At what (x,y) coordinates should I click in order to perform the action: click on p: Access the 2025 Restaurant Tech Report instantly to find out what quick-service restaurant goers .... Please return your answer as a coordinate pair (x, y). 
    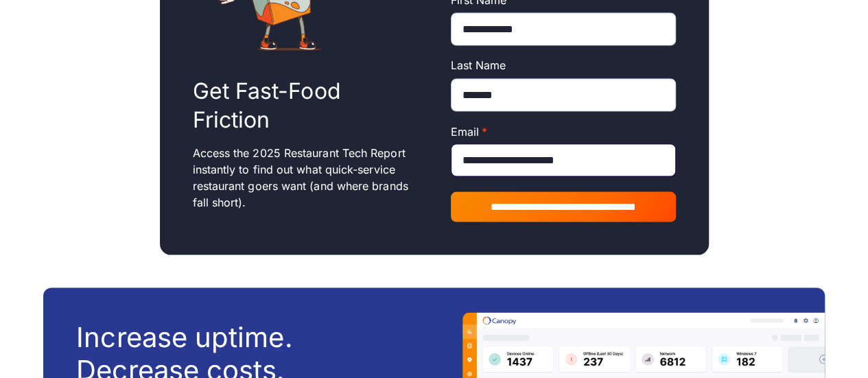
    Looking at the image, I should click on (305, 177).